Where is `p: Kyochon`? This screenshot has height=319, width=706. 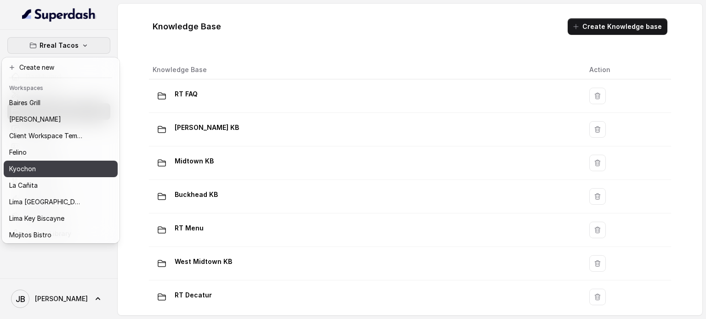 p: Kyochon is located at coordinates (23, 169).